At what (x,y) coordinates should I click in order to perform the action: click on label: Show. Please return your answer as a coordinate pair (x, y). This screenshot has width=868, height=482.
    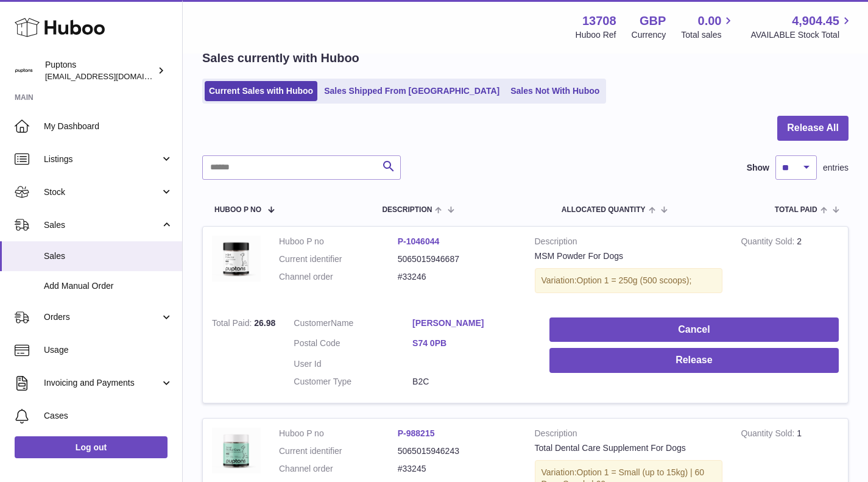
    Looking at the image, I should click on (758, 168).